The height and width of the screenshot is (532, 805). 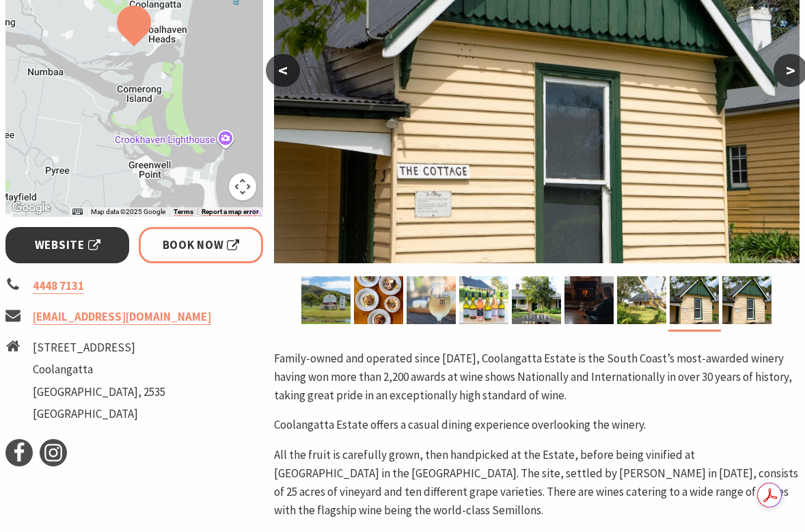 What do you see at coordinates (67, 245) in the screenshot?
I see `span: Website` at bounding box center [67, 245].